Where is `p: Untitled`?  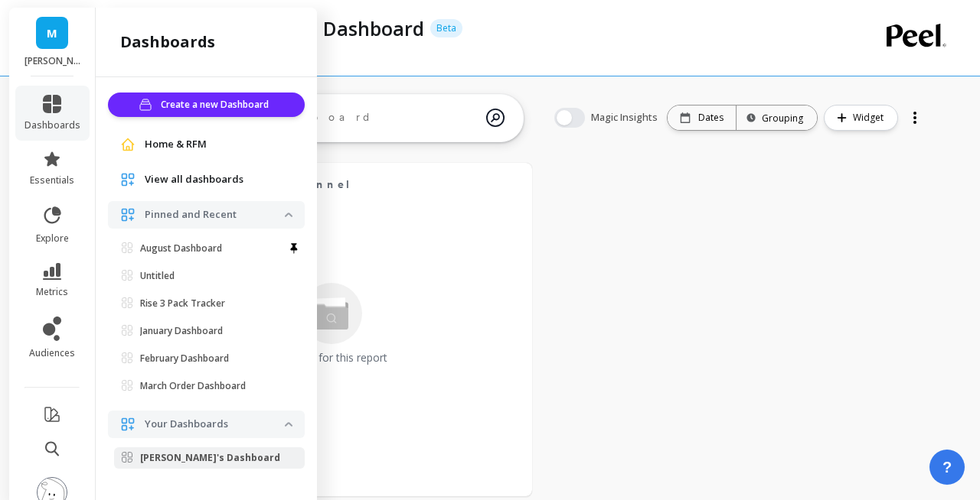 p: Untitled is located at coordinates (157, 276).